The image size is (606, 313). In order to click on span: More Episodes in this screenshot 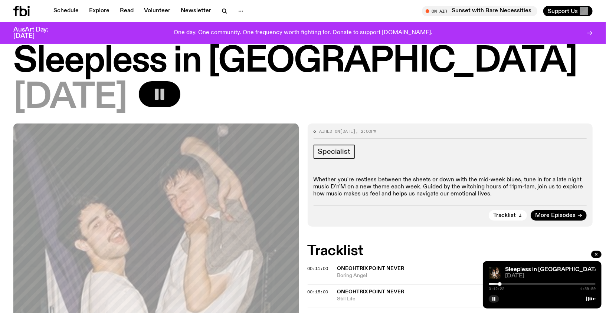, I will do `click(555, 216)`.